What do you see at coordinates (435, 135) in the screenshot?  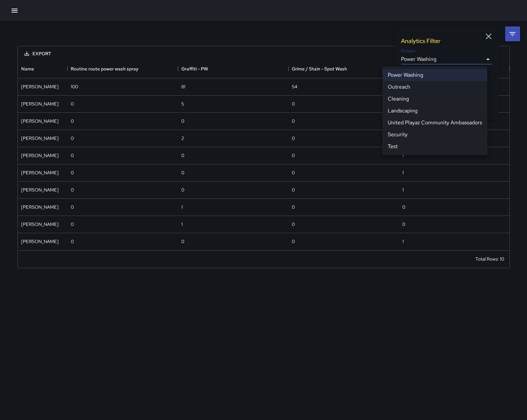 I see `li: Security` at bounding box center [435, 135].